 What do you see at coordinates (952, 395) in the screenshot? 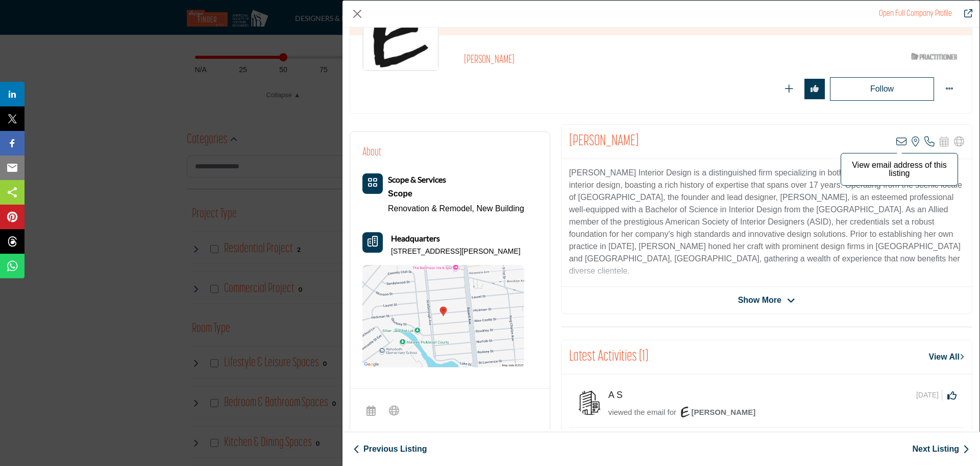
I see `i: Click to Like this activity` at bounding box center [952, 395].